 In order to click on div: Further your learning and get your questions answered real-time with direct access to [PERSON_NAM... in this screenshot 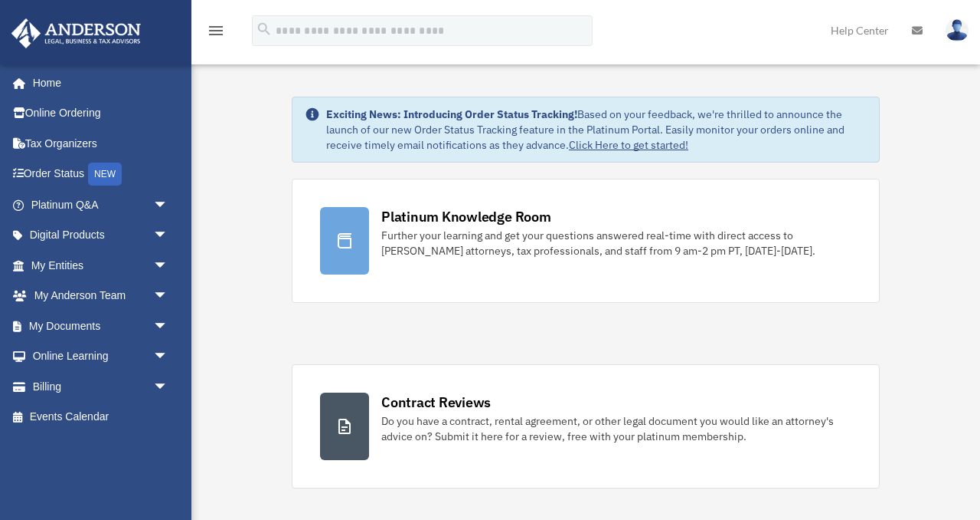, I will do `click(616, 243)`.